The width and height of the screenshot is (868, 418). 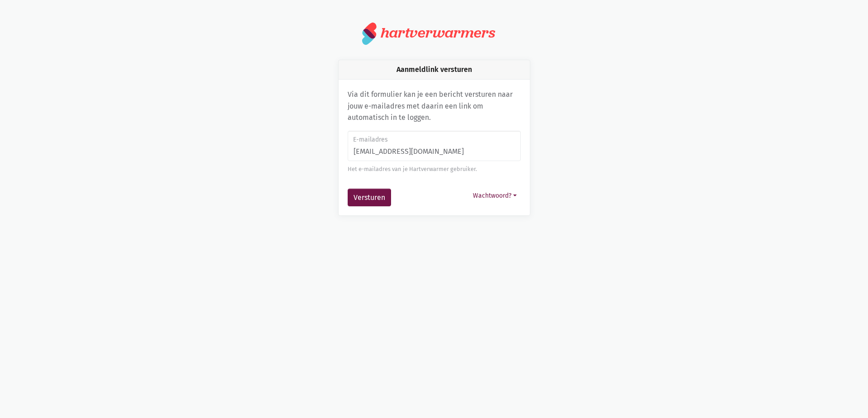 I want to click on label: E-mailadres, so click(x=434, y=140).